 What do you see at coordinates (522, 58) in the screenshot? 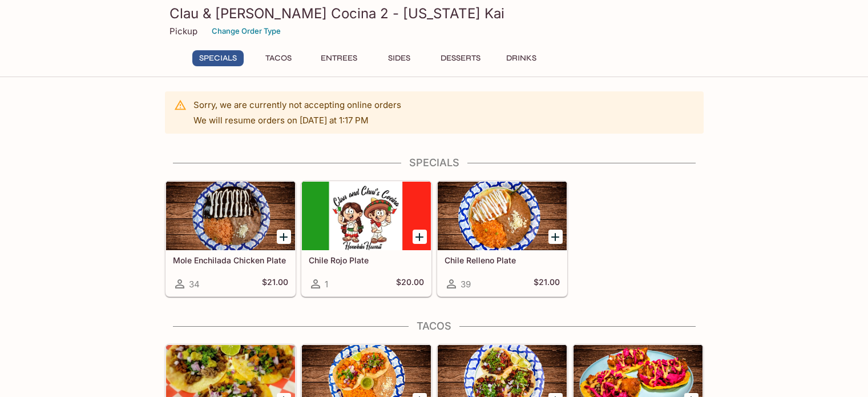
I see `button: Drinks` at bounding box center [522, 58].